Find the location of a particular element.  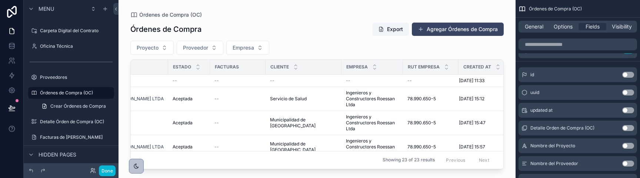

label: Proveedores is located at coordinates (76, 77).